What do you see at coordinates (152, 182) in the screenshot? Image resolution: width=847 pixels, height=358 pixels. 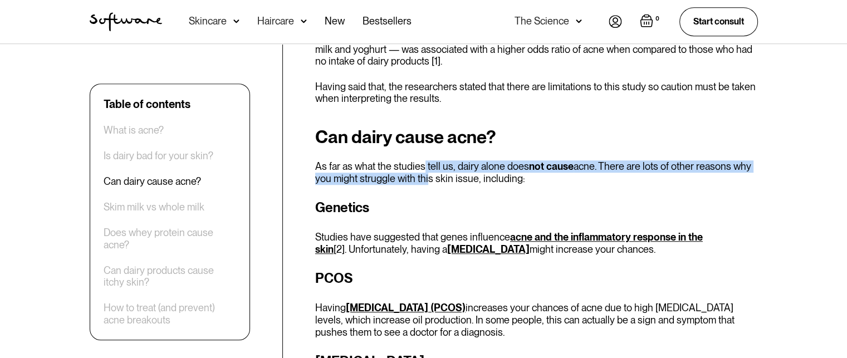 I see `a: Can dairy cause acne?` at bounding box center [152, 182].